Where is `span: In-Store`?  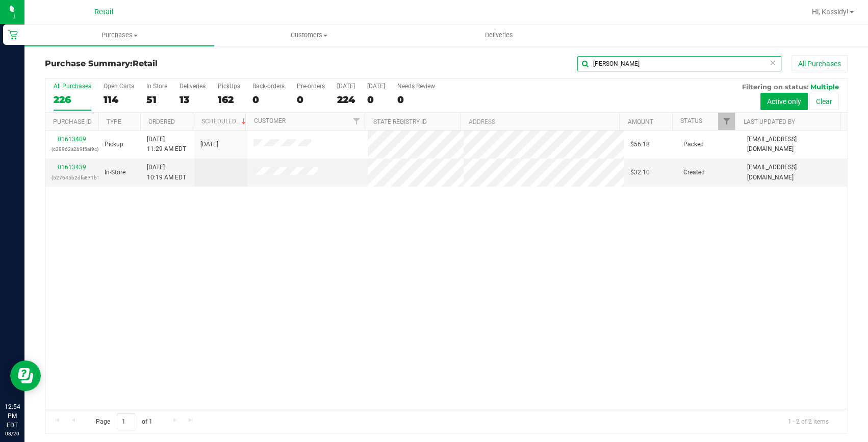
span: In-Store is located at coordinates (115, 172).